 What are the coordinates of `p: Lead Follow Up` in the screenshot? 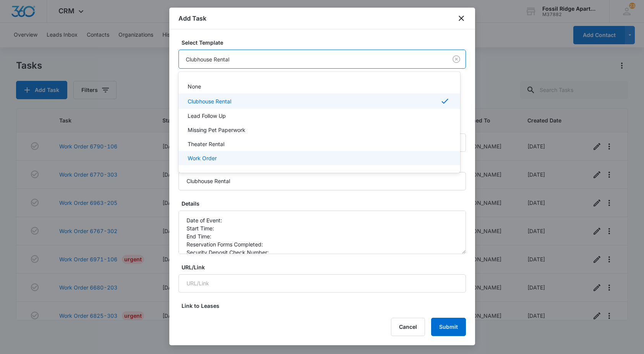 It's located at (207, 116).